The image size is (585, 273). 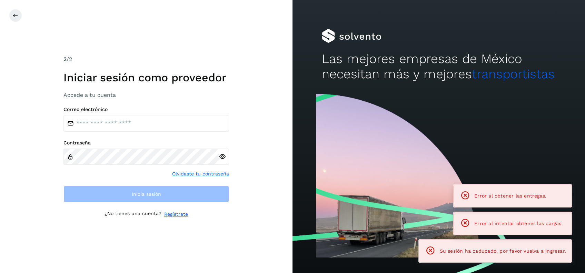 I want to click on h1: Iniciar sesión como proveedor, so click(x=146, y=78).